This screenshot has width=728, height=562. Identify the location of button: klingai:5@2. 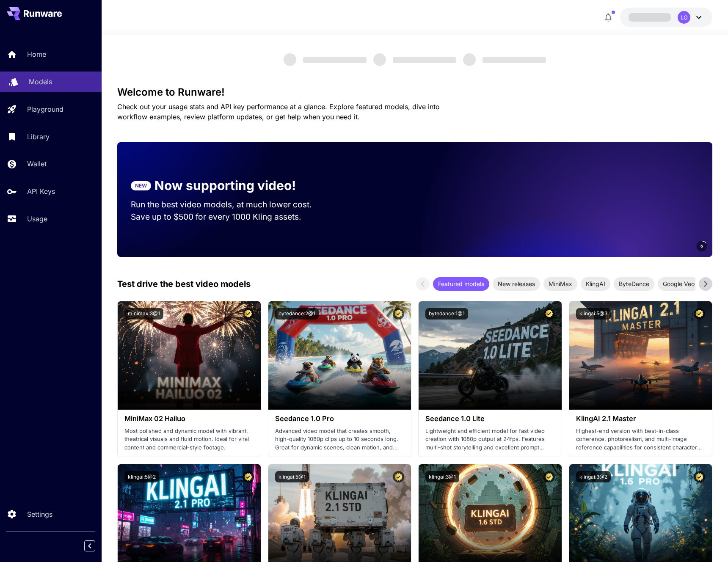
(142, 476).